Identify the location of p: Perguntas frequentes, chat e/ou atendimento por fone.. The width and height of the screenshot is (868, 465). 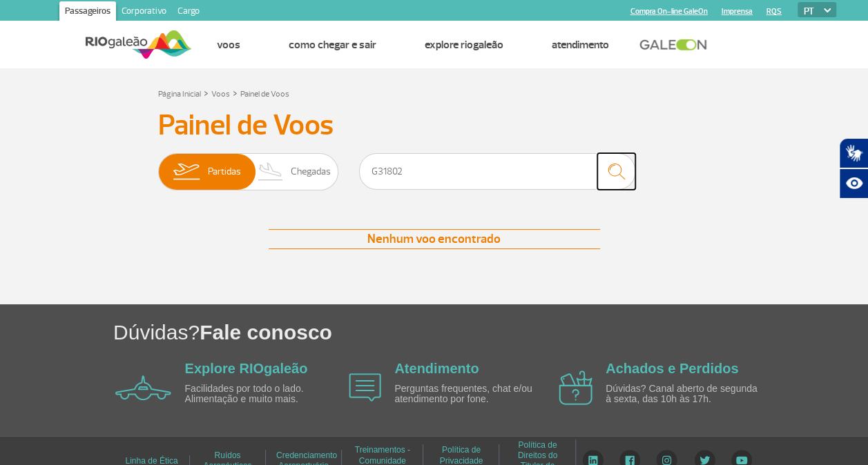
(474, 394).